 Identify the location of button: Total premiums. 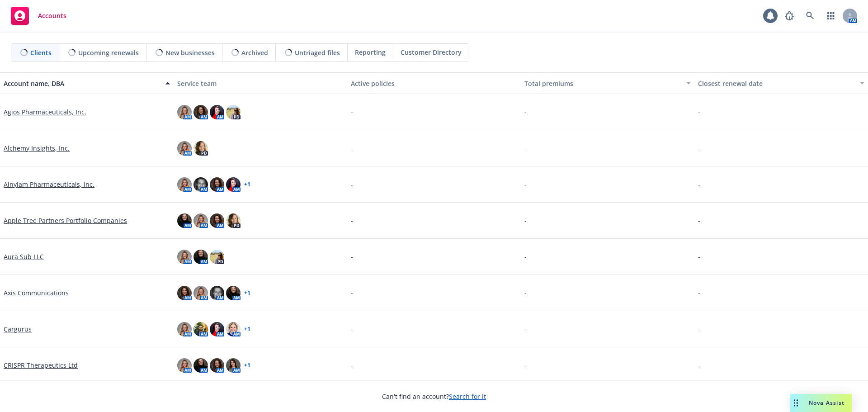
(608, 83).